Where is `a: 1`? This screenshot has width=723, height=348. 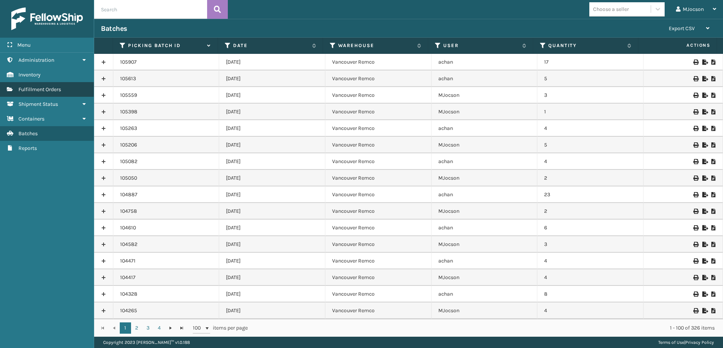 a: 1 is located at coordinates (125, 328).